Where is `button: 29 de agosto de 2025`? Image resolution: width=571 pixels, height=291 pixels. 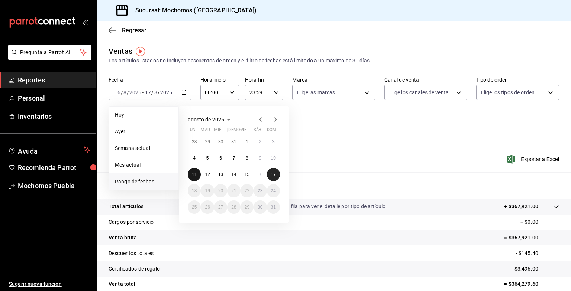
button: 29 de agosto de 2025 is located at coordinates (247, 207).